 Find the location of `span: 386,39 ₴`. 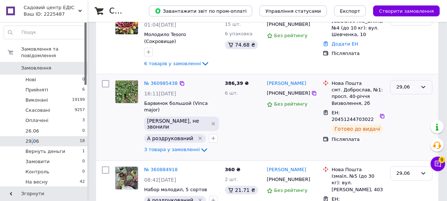

span: 386,39 ₴ is located at coordinates (237, 83).